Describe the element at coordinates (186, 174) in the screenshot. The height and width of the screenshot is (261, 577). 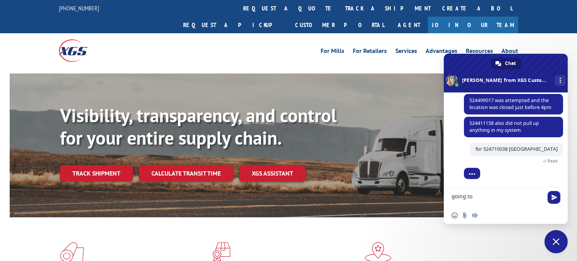
I see `a: Calculate transit time` at that location.